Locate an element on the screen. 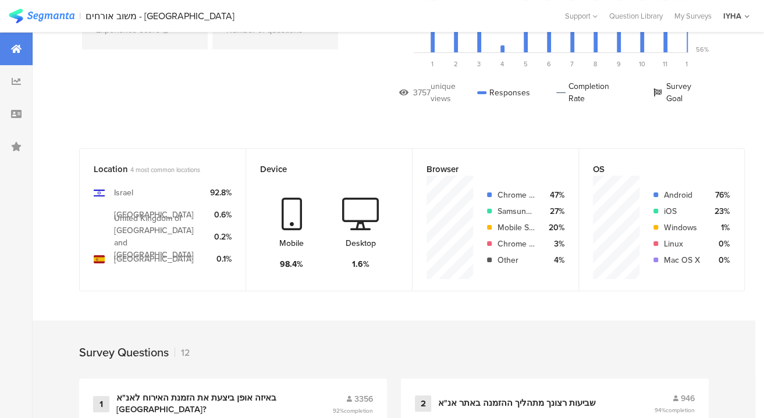  div: Responses is located at coordinates (503, 92).